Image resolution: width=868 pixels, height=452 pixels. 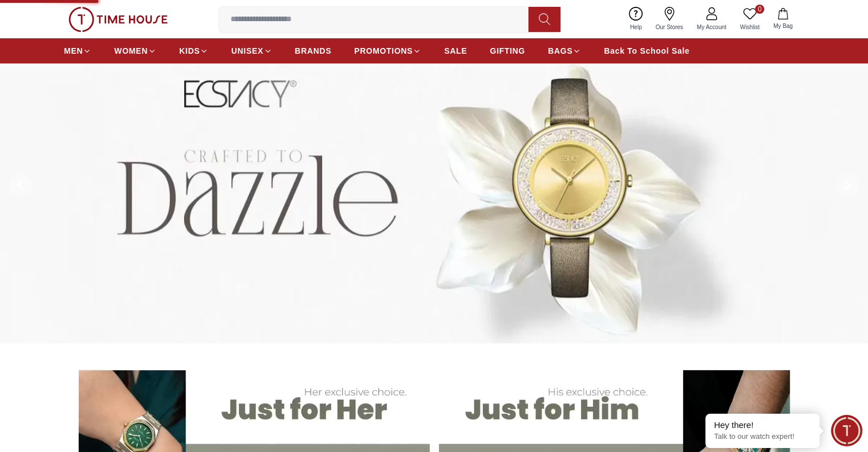 I want to click on span: MEN, so click(x=73, y=51).